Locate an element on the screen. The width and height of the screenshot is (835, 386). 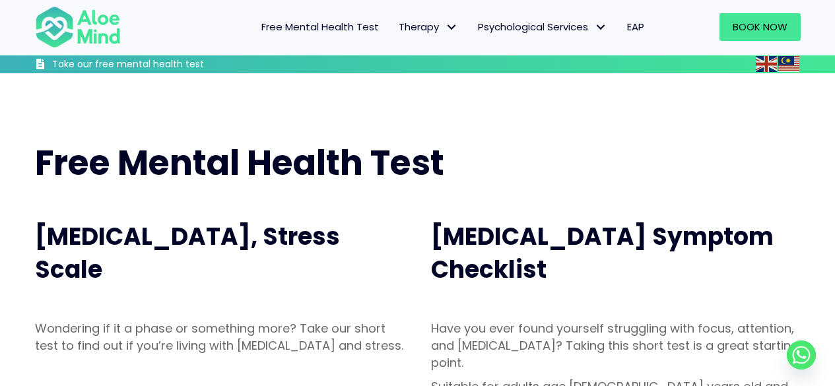
a: Take our free mental health test is located at coordinates (154, 65).